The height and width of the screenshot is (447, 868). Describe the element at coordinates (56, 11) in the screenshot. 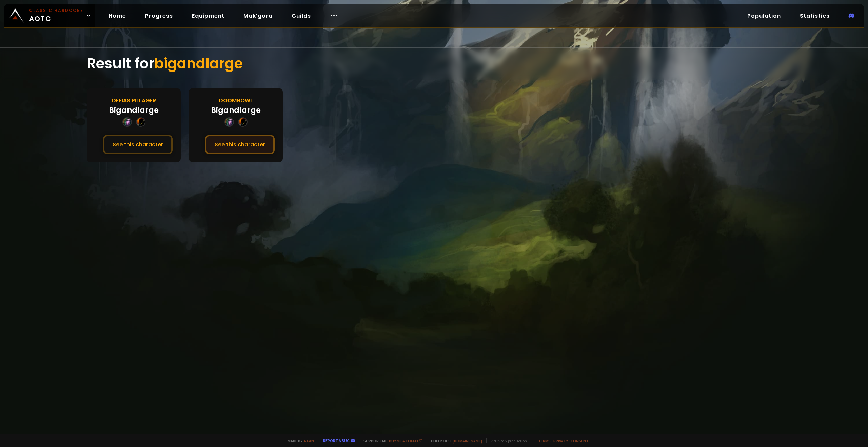

I see `small: Classic Hardcore` at that location.